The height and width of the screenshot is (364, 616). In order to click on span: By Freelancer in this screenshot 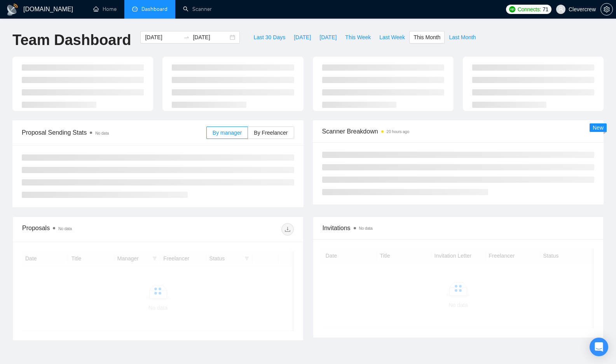, I will do `click(270, 133)`.